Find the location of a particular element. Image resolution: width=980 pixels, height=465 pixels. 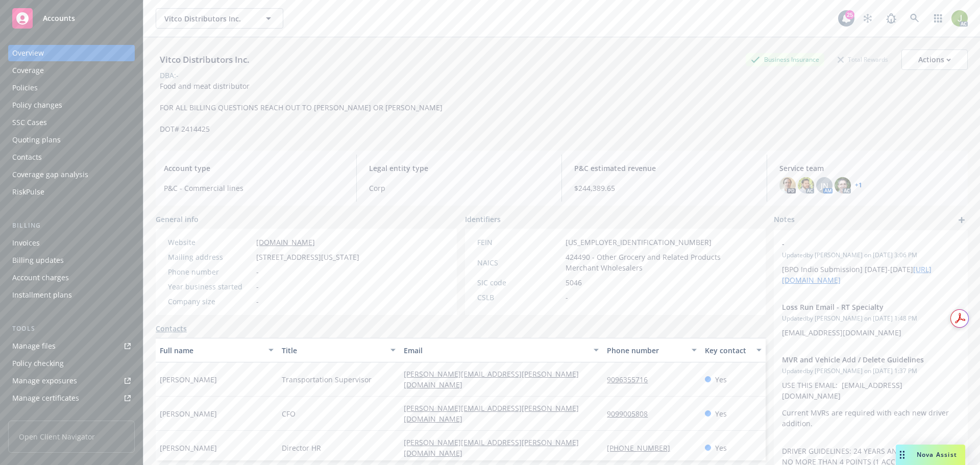

span: Legal entity type is located at coordinates (458, 168).